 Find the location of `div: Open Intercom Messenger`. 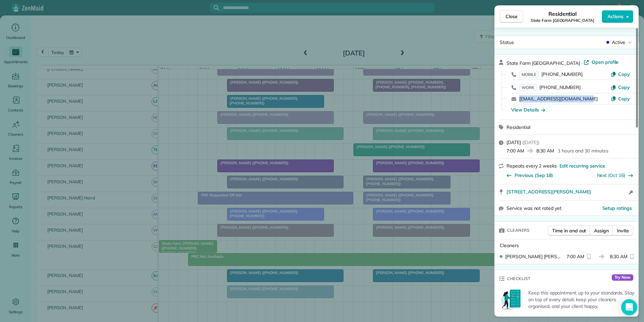

div: Open Intercom Messenger is located at coordinates (630, 307).